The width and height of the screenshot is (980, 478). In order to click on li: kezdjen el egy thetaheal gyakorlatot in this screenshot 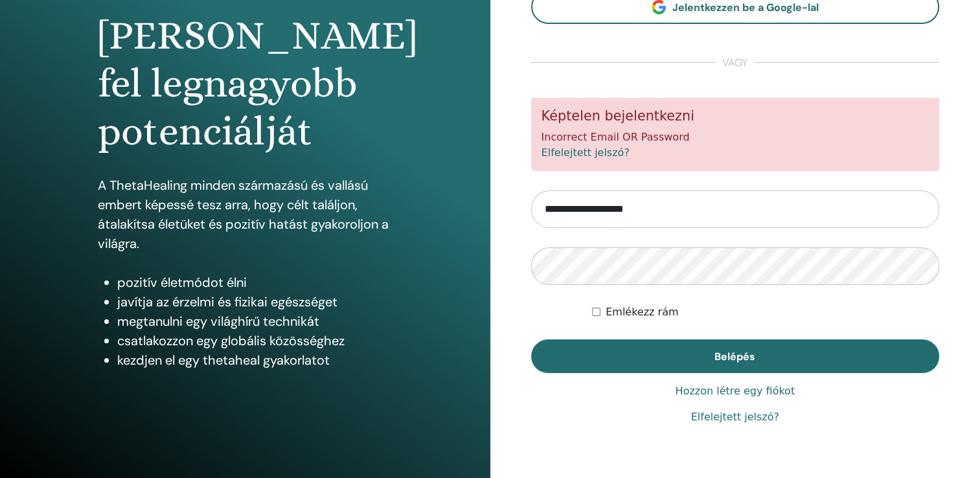, I will do `click(254, 360)`.